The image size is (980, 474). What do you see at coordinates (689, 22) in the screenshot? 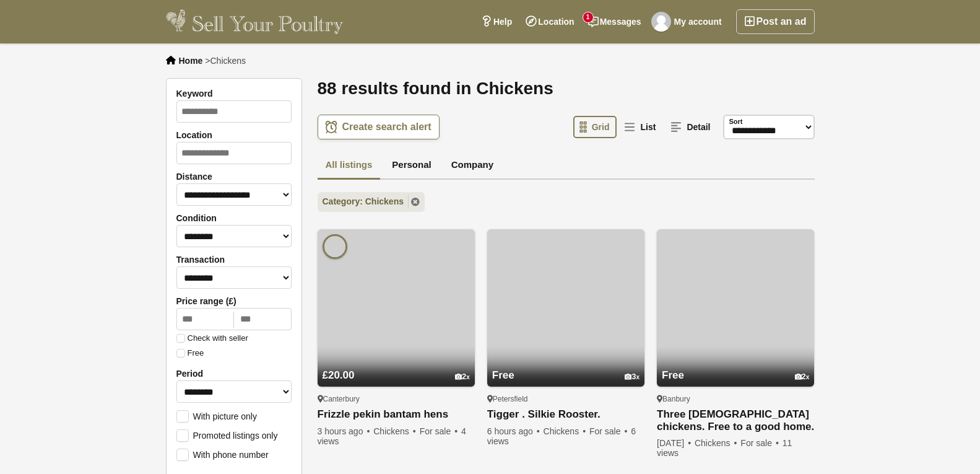
I see `a: My account` at bounding box center [689, 22].